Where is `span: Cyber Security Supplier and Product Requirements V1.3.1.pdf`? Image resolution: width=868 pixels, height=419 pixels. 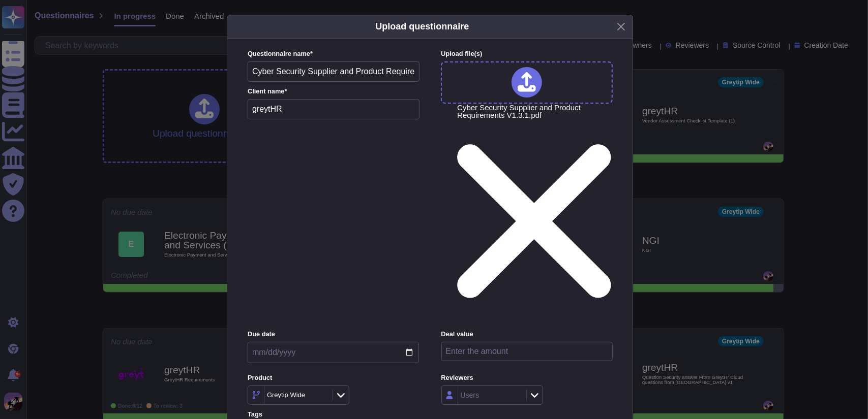
span: Cyber Security Supplier and Product Requirements V1.3.1.pdf is located at coordinates (534, 213).